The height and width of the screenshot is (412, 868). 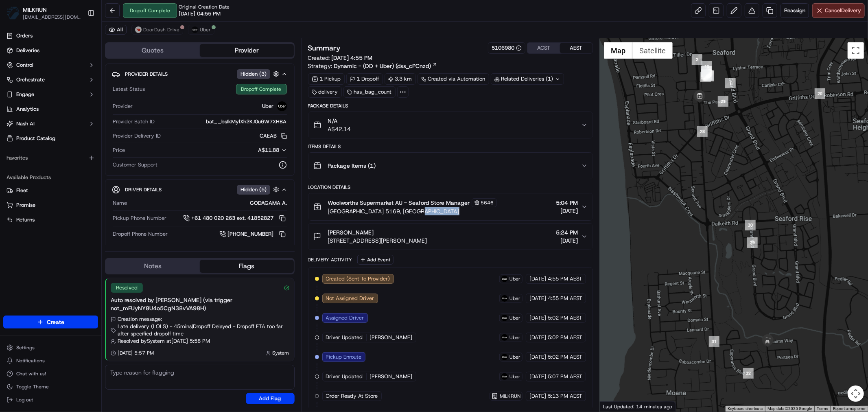 I want to click on button: Add Event, so click(x=375, y=260).